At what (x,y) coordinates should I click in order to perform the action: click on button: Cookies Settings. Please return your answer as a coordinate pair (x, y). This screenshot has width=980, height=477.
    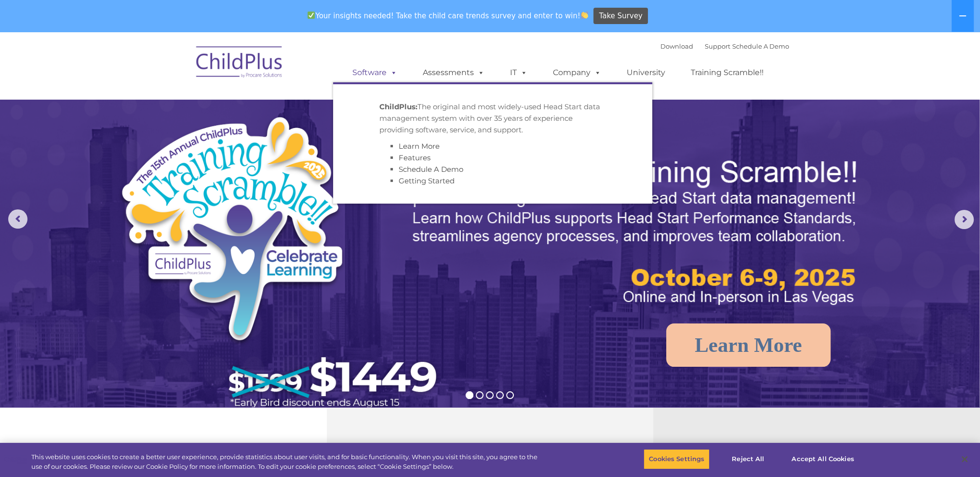
    Looking at the image, I should click on (676, 460).